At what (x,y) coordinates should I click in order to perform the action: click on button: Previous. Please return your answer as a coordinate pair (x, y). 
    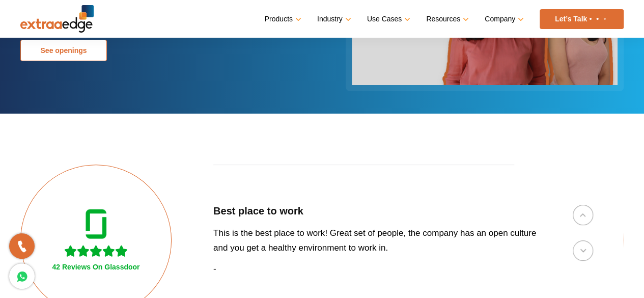
    Looking at the image, I should click on (583, 215).